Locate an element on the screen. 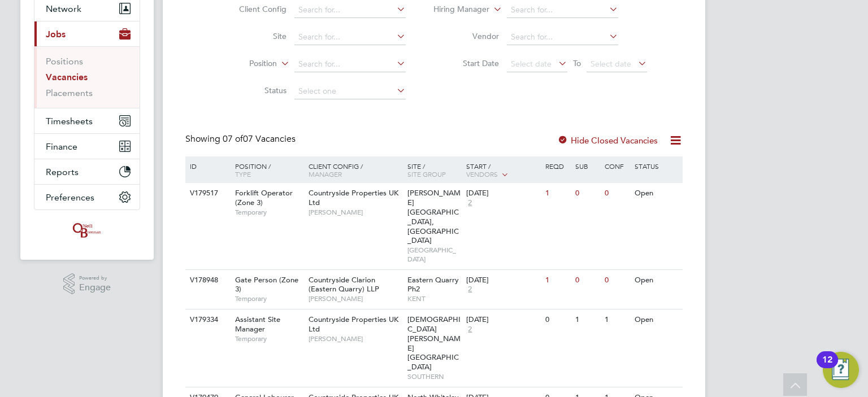  span: Eastern Quarry Ph2 is located at coordinates (433, 285).